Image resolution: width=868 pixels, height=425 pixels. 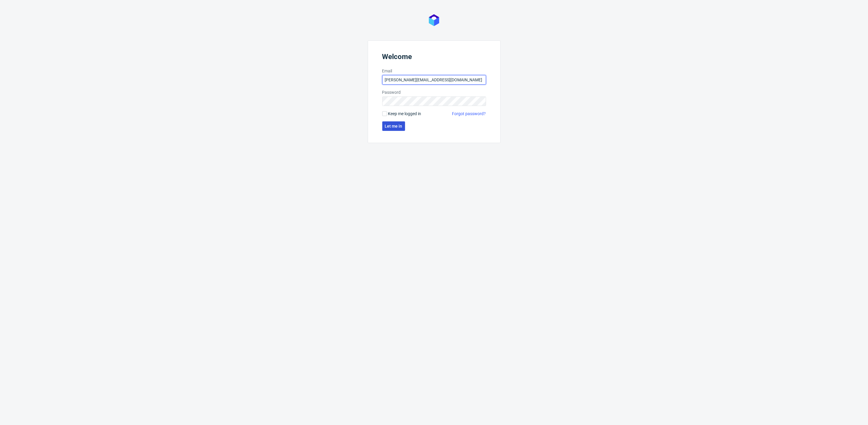 What do you see at coordinates (405, 114) in the screenshot?
I see `span: Keep me logged in` at bounding box center [405, 114].